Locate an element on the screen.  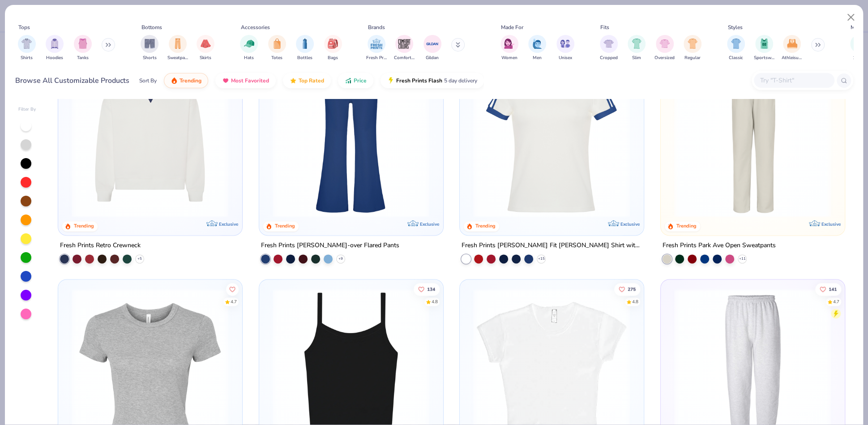
span: Slim is located at coordinates (637, 58).